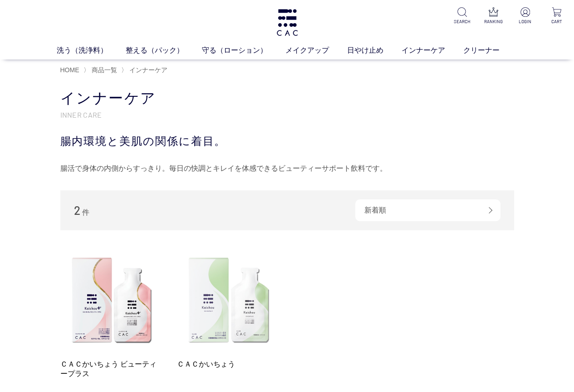 This screenshot has width=574, height=392. What do you see at coordinates (557, 22) in the screenshot?
I see `p: CART` at bounding box center [557, 22].